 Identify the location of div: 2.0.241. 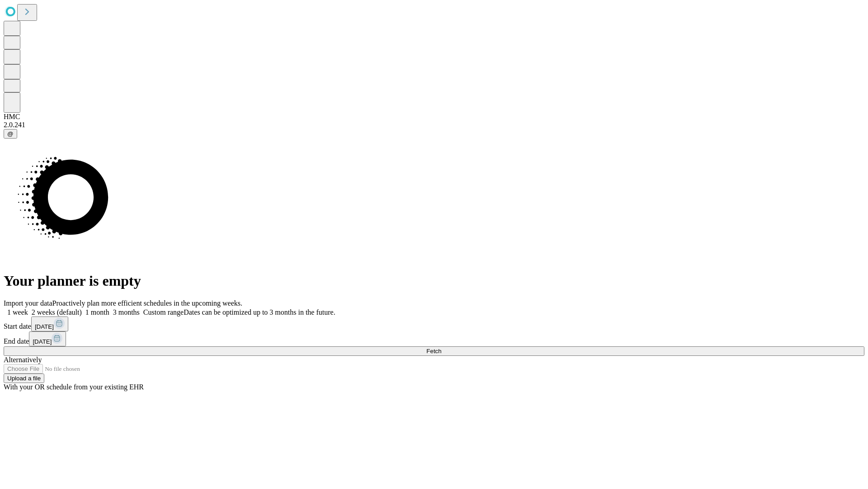
(434, 125).